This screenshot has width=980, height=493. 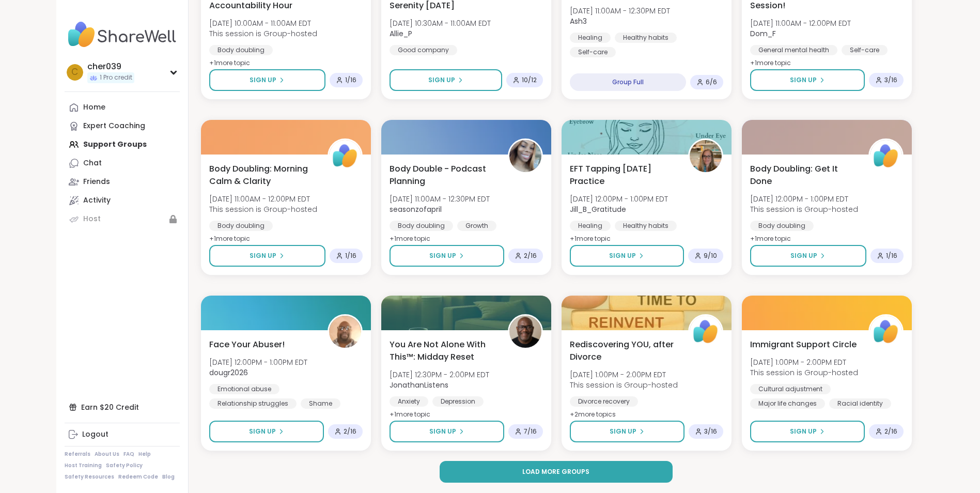 What do you see at coordinates (891, 80) in the screenshot?
I see `span: 3 / 16` at bounding box center [891, 80].